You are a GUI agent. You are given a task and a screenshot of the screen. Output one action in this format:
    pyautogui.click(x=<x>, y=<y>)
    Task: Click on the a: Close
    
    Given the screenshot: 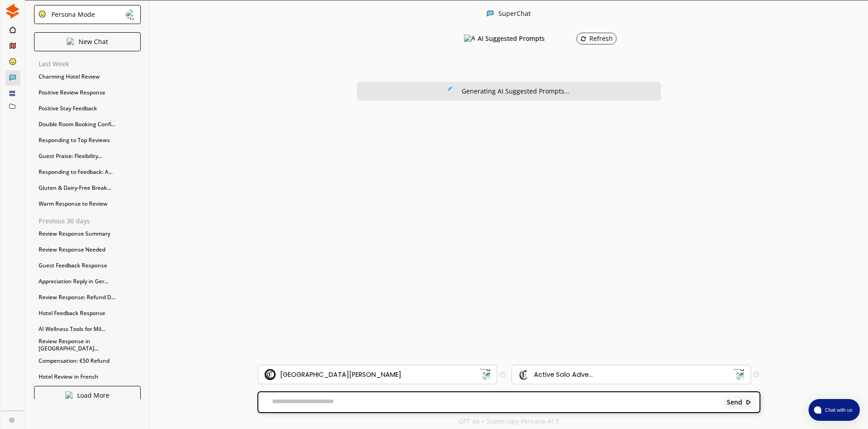 What is the action you would take?
    pyautogui.click(x=12, y=418)
    